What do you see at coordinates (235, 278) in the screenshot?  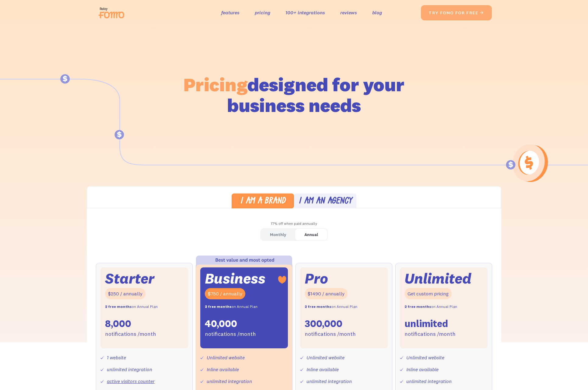 I see `div: Business` at bounding box center [235, 278].